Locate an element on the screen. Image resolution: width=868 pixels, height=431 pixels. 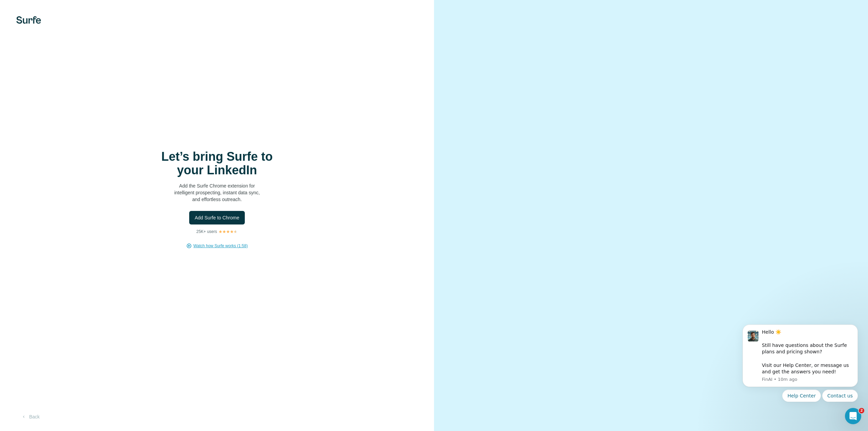
img: Rating Stars is located at coordinates (228, 231).